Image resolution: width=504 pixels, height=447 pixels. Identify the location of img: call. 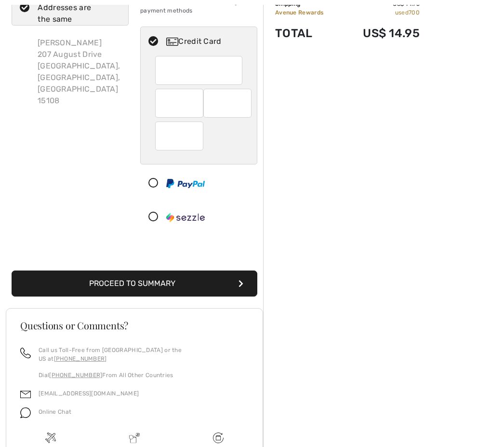
(26, 353).